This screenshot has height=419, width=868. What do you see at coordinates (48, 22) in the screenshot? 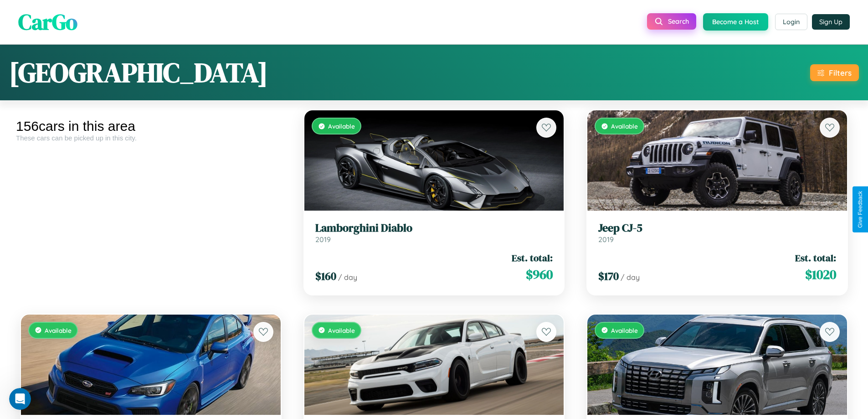
I see `span: CarGo` at bounding box center [48, 22].